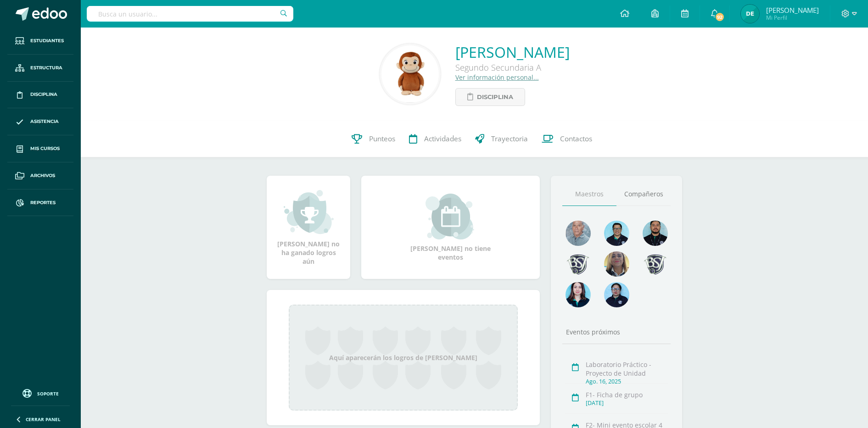 The width and height of the screenshot is (868, 428). What do you see at coordinates (576, 138) in the screenshot?
I see `span: Contactos` at bounding box center [576, 138].